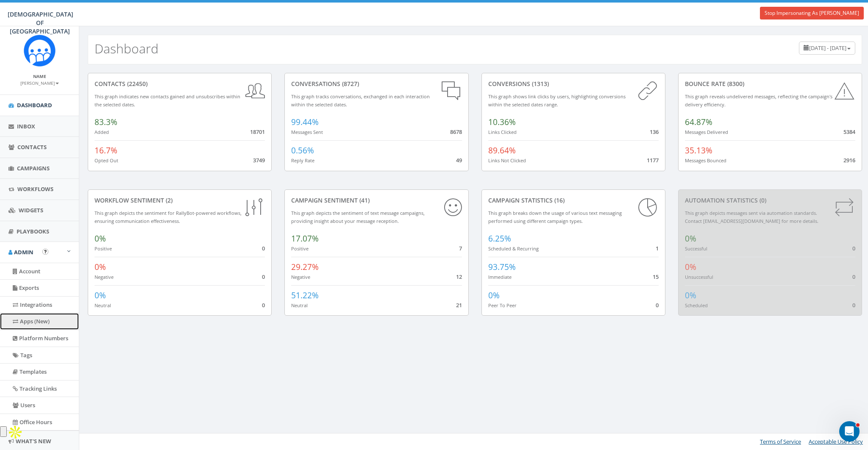  I want to click on span: Admin, so click(24, 252).